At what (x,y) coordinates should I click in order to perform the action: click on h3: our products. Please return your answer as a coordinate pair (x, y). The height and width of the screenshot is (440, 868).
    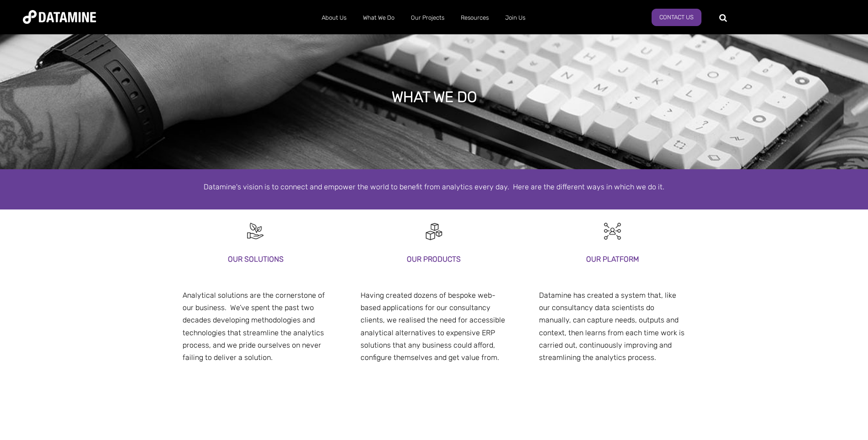
    Looking at the image, I should click on (434, 259).